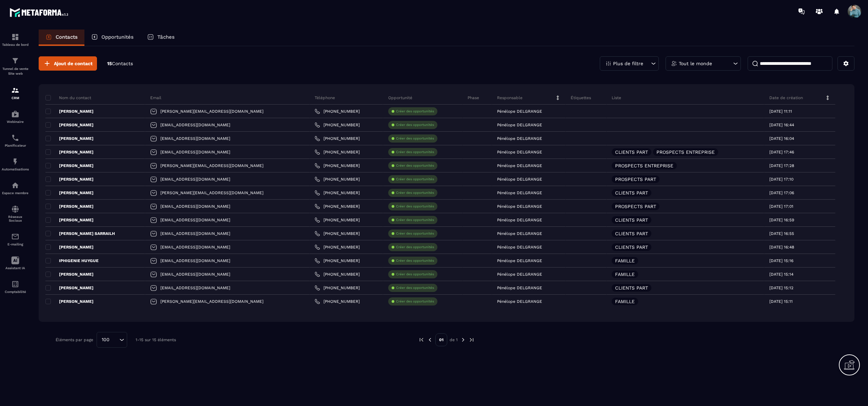 This screenshot has height=406, width=868. What do you see at coordinates (15, 93) in the screenshot?
I see `a: formationformationCRM` at bounding box center [15, 93].